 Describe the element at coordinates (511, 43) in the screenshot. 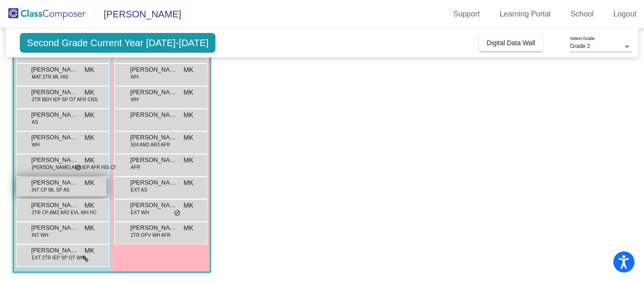

I see `button: Digital Data Wall` at that location.